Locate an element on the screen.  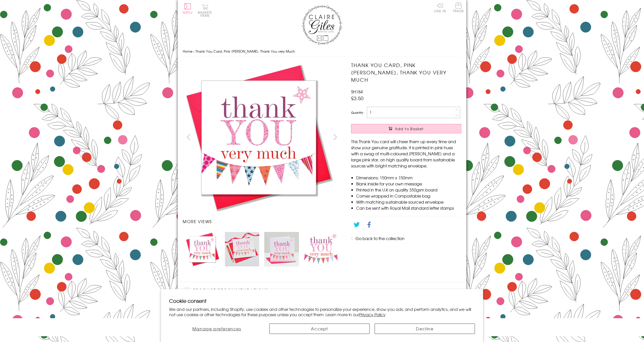
li: Dimensions: 150mm x 150mm is located at coordinates (408, 177).